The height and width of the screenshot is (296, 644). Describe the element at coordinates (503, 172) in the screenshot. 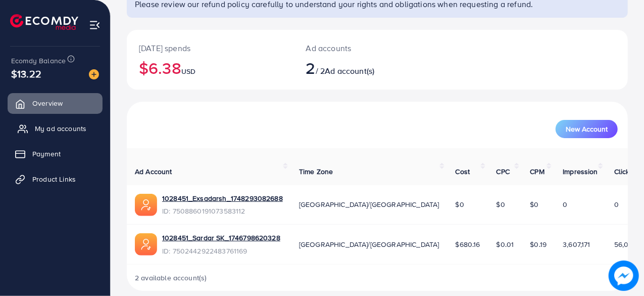

I see `span: CPC` at that location.